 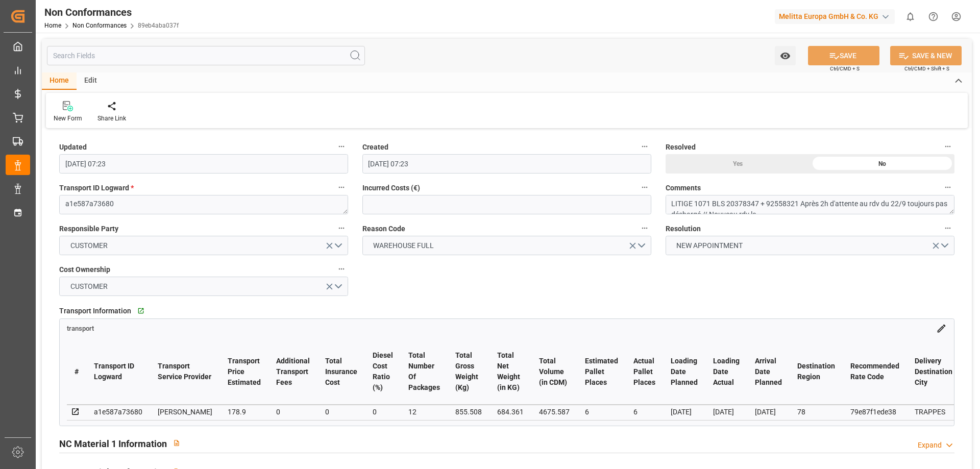 I want to click on div: 79e87f1ede38, so click(x=874, y=412).